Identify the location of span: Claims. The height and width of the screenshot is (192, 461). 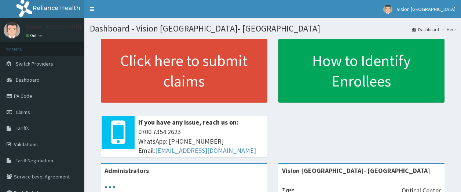
(23, 112).